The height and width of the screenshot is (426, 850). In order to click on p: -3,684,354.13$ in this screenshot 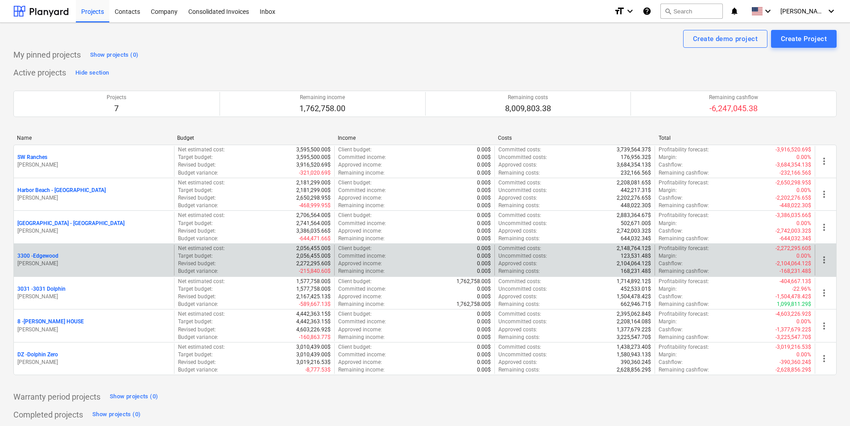, I will do `click(793, 165)`.